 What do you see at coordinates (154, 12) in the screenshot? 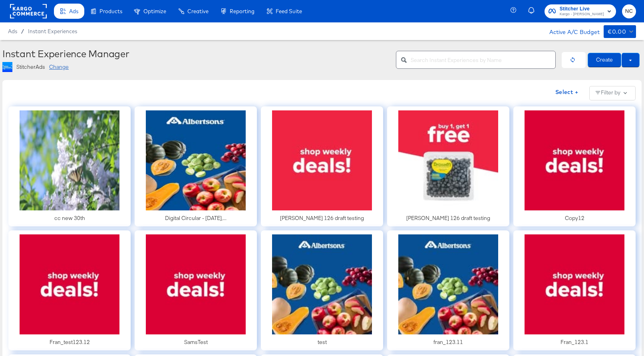
I see `span: Optimize` at bounding box center [154, 12].